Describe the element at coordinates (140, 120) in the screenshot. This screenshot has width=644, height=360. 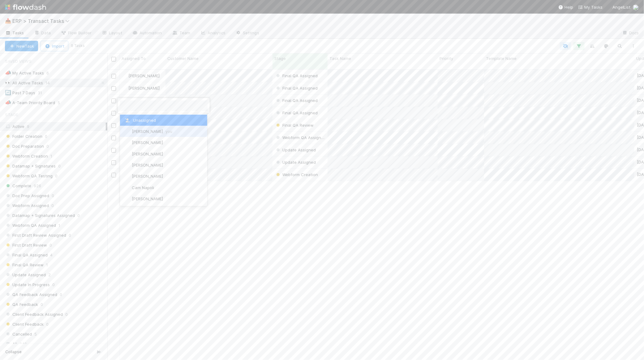
I see `span: Unassigned` at that location.